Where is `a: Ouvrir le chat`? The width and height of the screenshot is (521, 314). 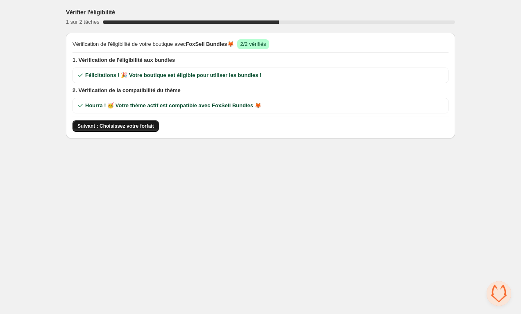 a: Ouvrir le chat is located at coordinates (499, 294).